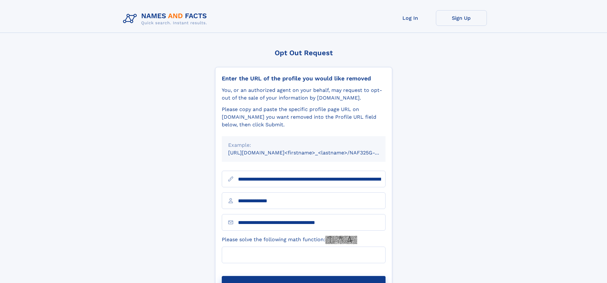 This screenshot has width=607, height=283. Describe the element at coordinates (166, 19) in the screenshot. I see `img: Logo Names and Facts` at that location.